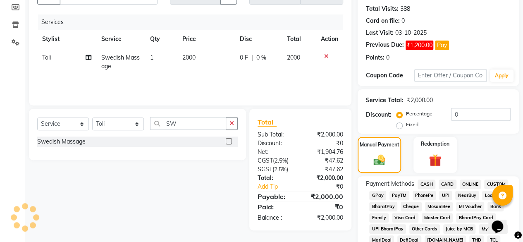  Describe the element at coordinates (379, 160) in the screenshot. I see `img: _cash.svg` at that location.